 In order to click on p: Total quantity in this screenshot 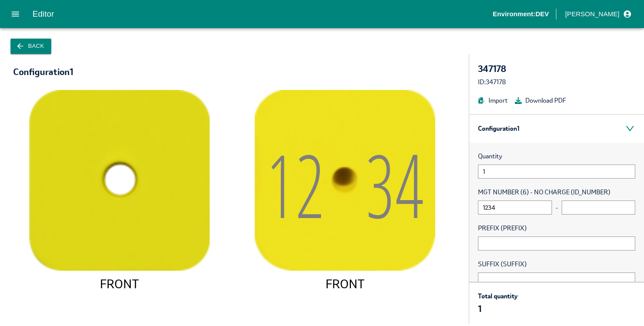, I will do `click(498, 296)`.